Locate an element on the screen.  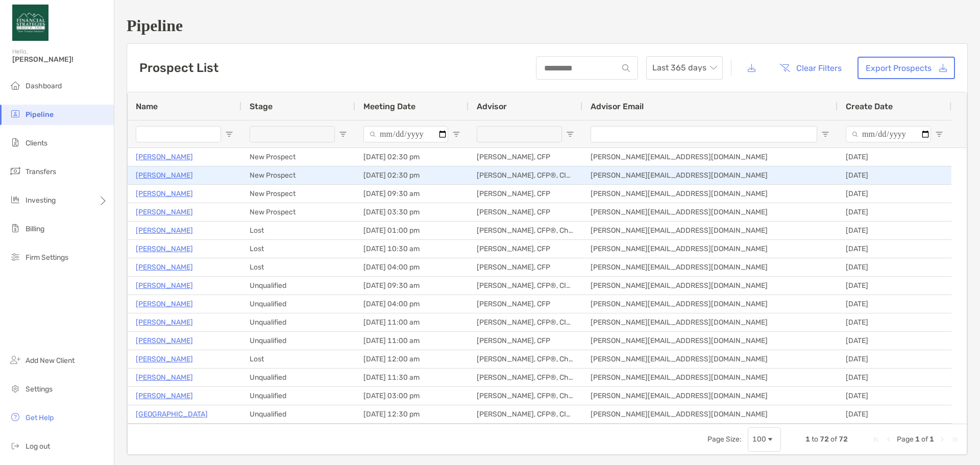
div: Next Page is located at coordinates (942, 439).